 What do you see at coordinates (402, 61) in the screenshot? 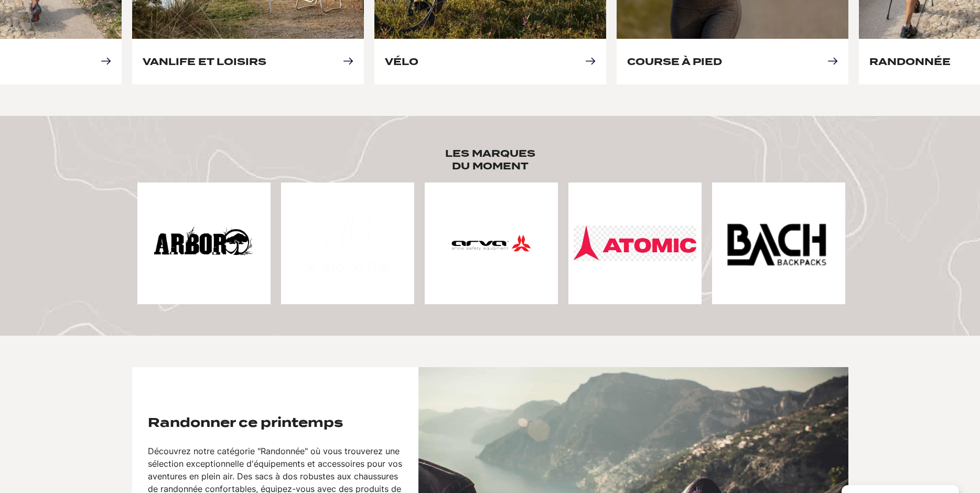
I see `a: Vélo` at bounding box center [402, 61].